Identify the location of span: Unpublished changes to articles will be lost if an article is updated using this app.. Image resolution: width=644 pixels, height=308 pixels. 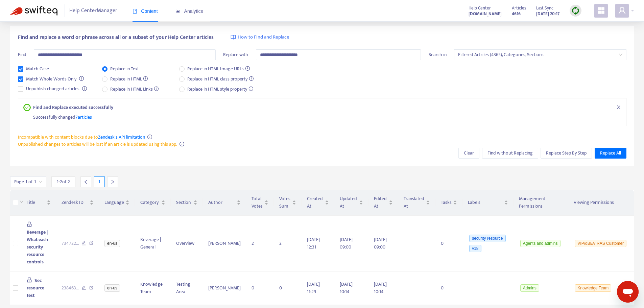
(98, 144).